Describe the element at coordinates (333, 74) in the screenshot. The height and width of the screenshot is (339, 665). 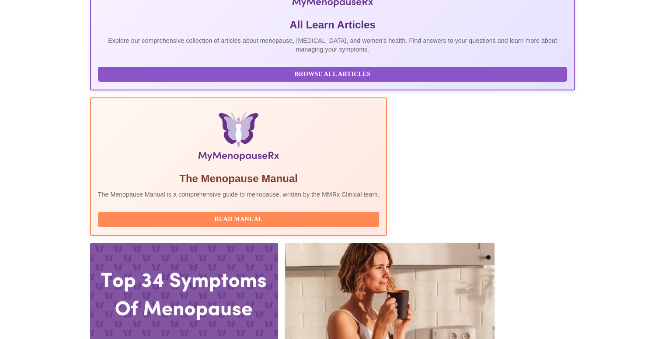
I see `button: Browse All Articles` at that location.